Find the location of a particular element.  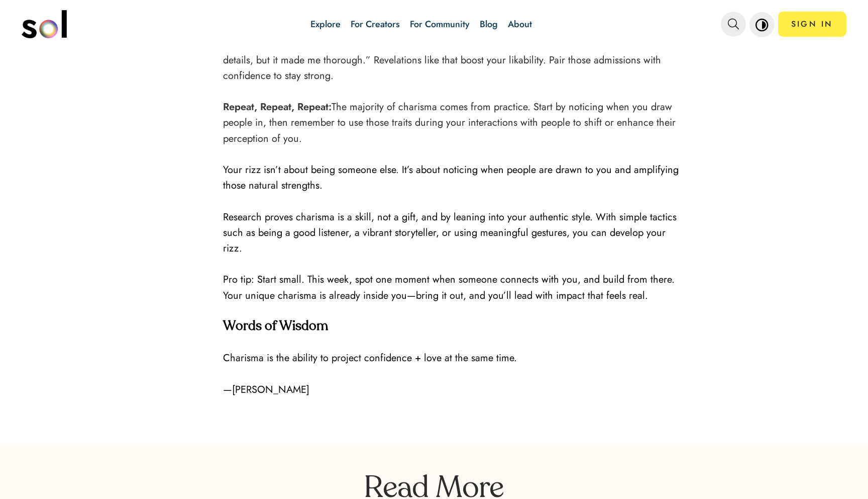

strong: Words of Wisdom is located at coordinates (275, 326).